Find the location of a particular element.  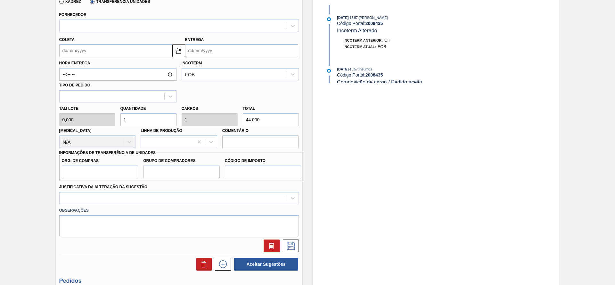

div: Excluir Sugestão is located at coordinates (270, 246).